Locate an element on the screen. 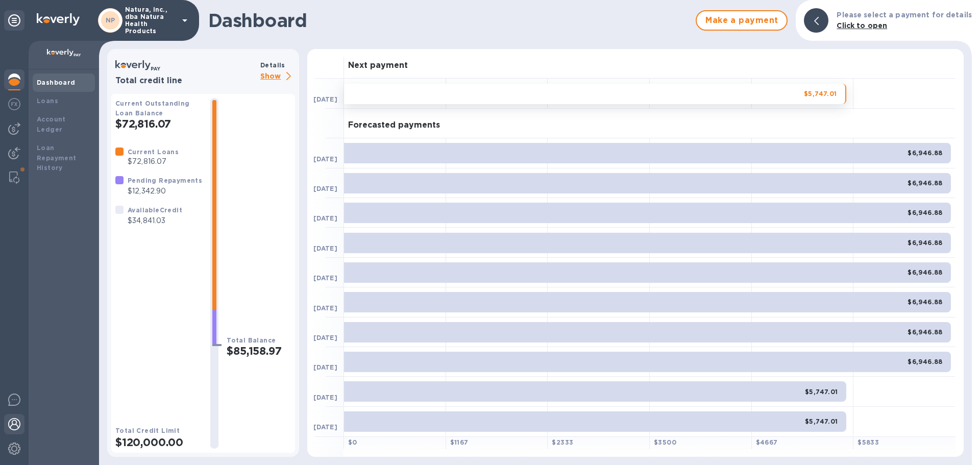 The image size is (980, 465). b: Current Outstanding Loan Balance is located at coordinates (153, 108).